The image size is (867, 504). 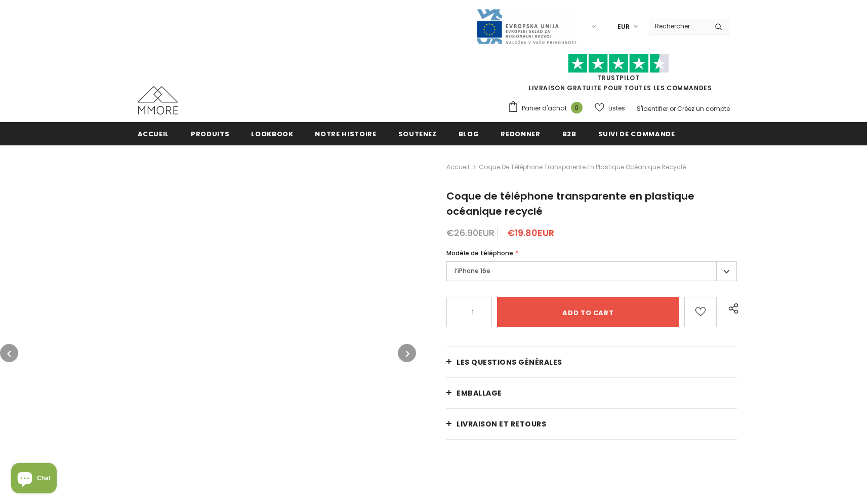 I want to click on span: Les questions générales, so click(x=510, y=362).